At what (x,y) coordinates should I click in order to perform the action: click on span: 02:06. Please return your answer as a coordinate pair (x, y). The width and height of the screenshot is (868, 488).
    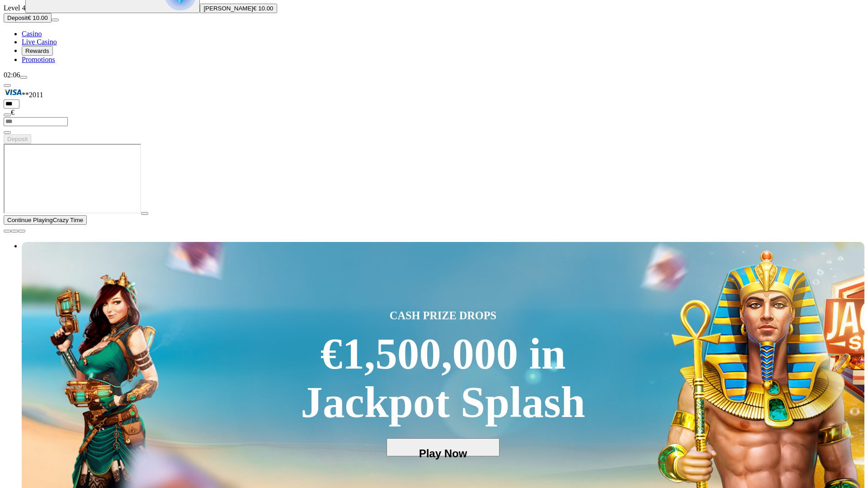
    Looking at the image, I should click on (12, 75).